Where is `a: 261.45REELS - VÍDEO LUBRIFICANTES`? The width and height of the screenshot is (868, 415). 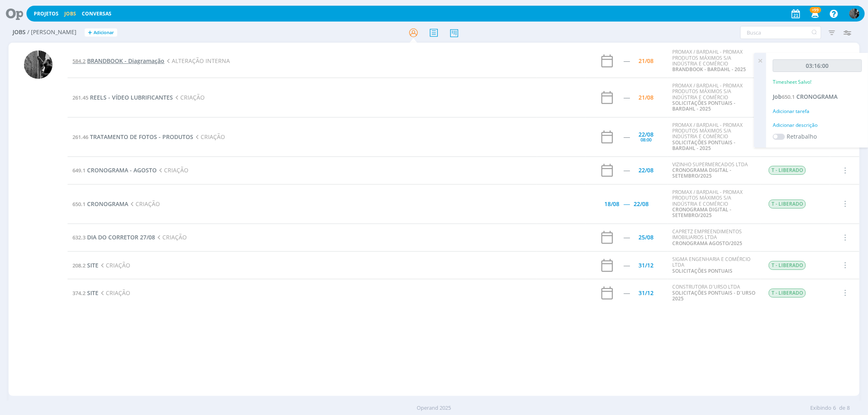
a: 261.45REELS - VÍDEO LUBRIFICANTES is located at coordinates (122, 98).